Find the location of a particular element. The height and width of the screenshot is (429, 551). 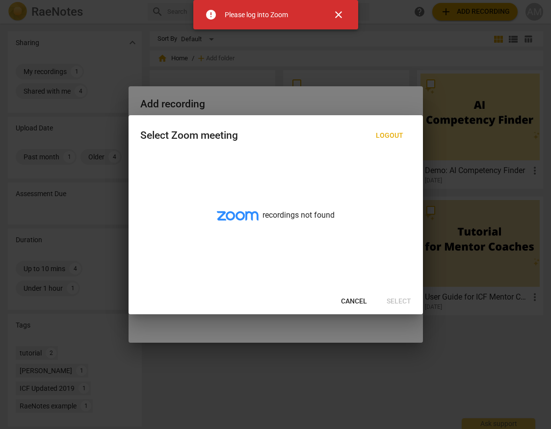

button: Logout is located at coordinates (390, 136).